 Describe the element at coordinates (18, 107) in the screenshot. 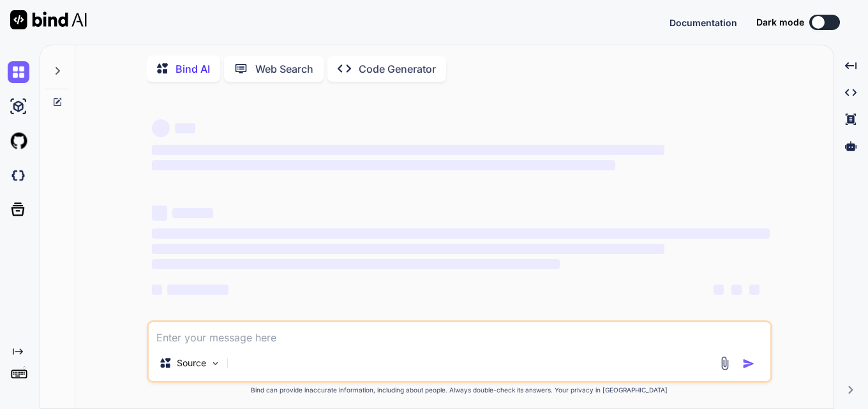

I see `img: ai-studio` at that location.